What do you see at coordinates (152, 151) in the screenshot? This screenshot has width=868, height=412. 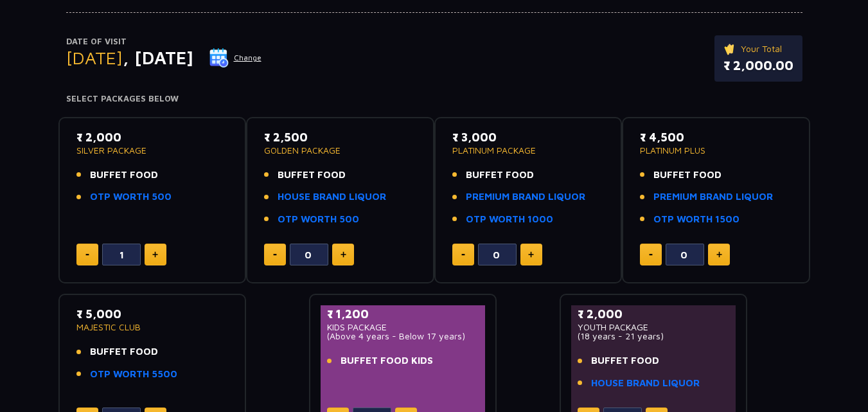 I see `p: SILVER PACKAGE` at bounding box center [152, 151].